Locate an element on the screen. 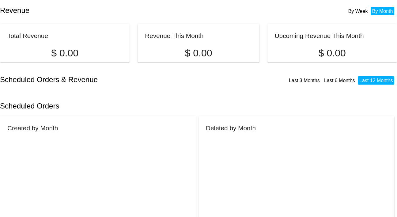 This screenshot has height=217, width=397. li: By Week is located at coordinates (358, 11).